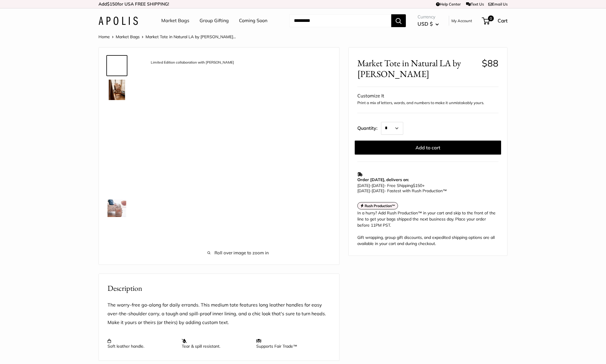 The height and width of the screenshot is (364, 606). Describe the element at coordinates (117, 90) in the screenshot. I see `img: description_All proceeds support L.A. Neighborhoods via local charities` at that location.